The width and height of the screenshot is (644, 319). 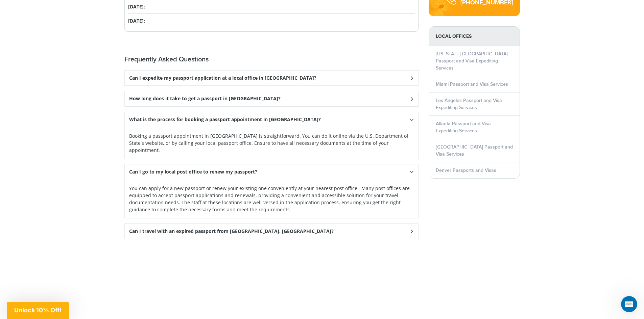 What do you see at coordinates (469, 104) in the screenshot?
I see `a: Los Angeles Passport and Visa Expediting Services` at bounding box center [469, 104].